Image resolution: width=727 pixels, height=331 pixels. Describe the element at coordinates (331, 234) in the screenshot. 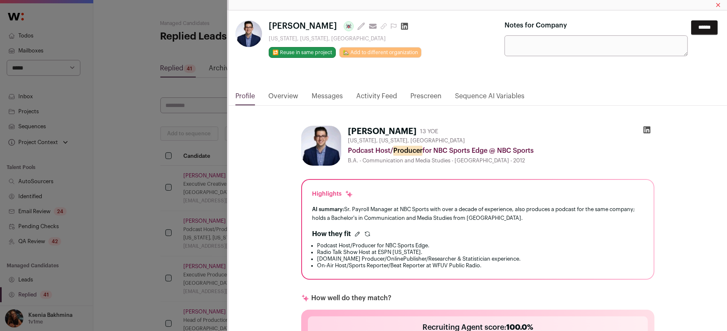

I see `h2: How they fit` at that location.